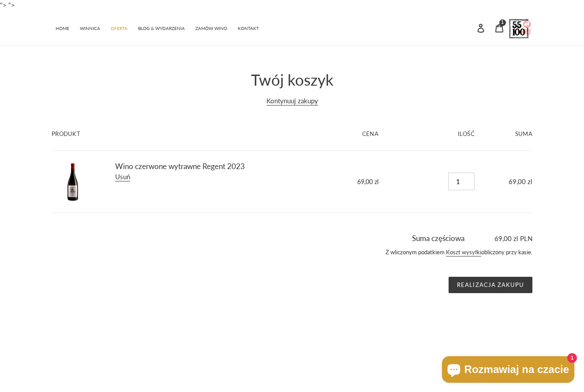 This screenshot has height=392, width=584. Describe the element at coordinates (509, 134) in the screenshot. I see `th: Suma` at that location.